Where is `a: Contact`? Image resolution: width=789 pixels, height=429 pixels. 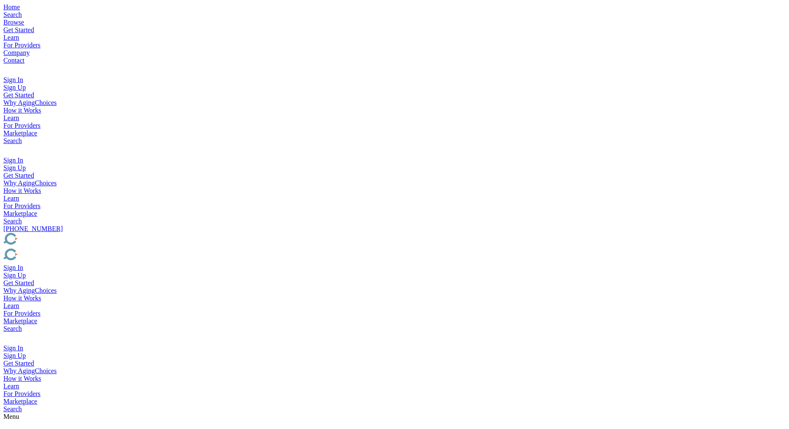
a: Contact is located at coordinates (14, 60).